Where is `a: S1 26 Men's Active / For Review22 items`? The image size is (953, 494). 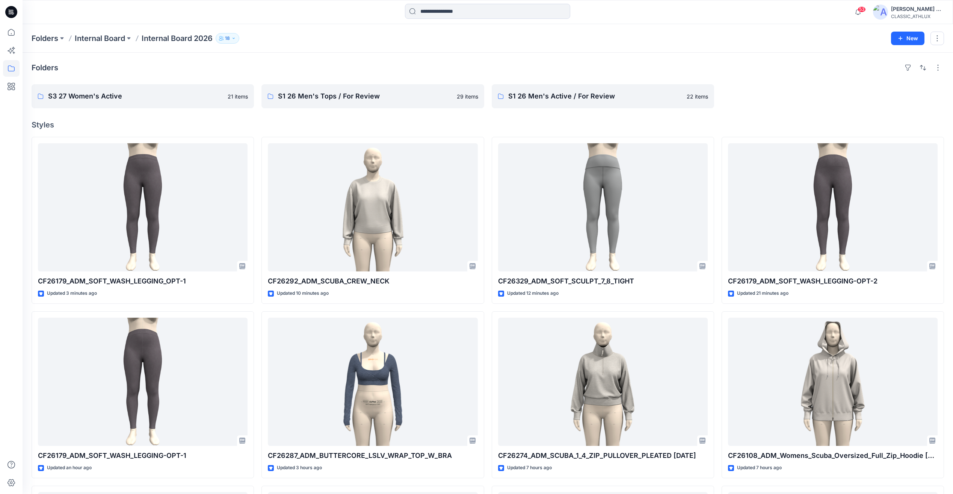 a: S1 26 Men's Active / For Review22 items is located at coordinates (603, 96).